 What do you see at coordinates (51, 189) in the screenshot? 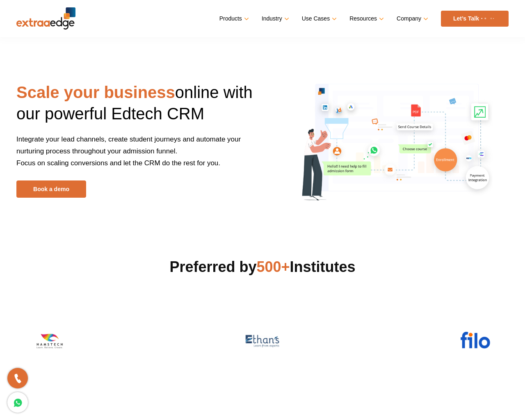
I see `a: Book a demo` at bounding box center [51, 189].